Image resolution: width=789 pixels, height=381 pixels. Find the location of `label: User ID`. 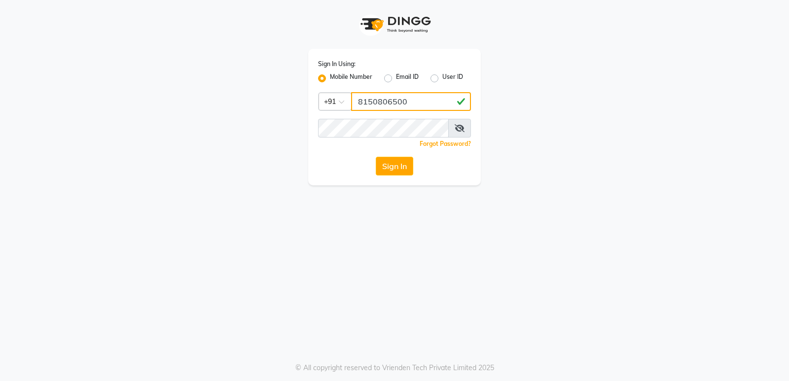

label: User ID is located at coordinates (453, 78).